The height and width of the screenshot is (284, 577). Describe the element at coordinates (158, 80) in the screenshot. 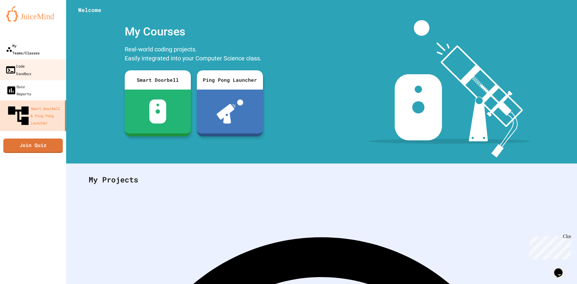

I see `div: Smart Doorbell` at that location.